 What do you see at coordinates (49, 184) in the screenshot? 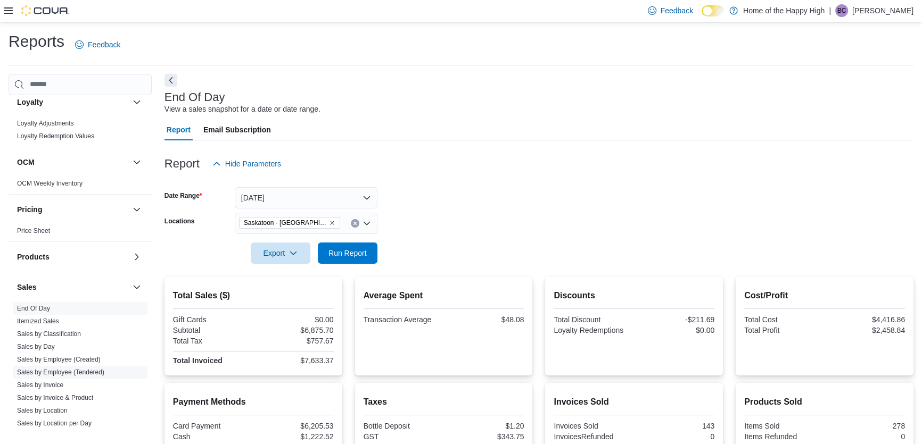
I see `a: OCM Weekly Inventory` at bounding box center [49, 184].